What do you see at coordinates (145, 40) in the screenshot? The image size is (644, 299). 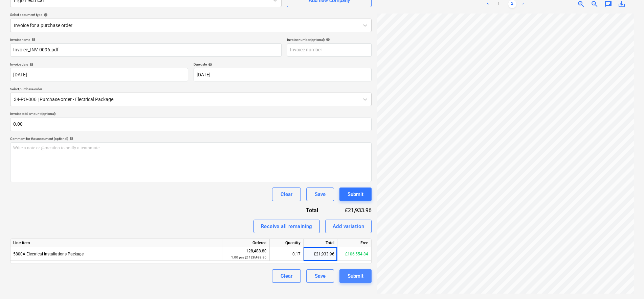 I see `div: Invoice name` at bounding box center [145, 40].